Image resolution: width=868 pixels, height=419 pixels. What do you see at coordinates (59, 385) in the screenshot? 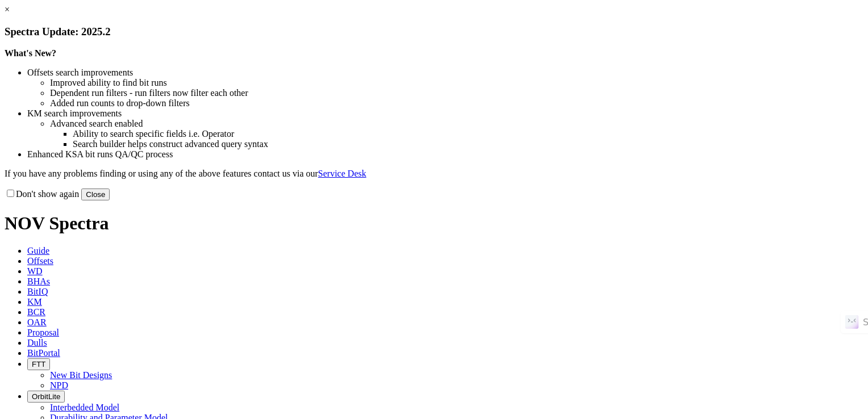
I see `a: NPD` at bounding box center [59, 385].